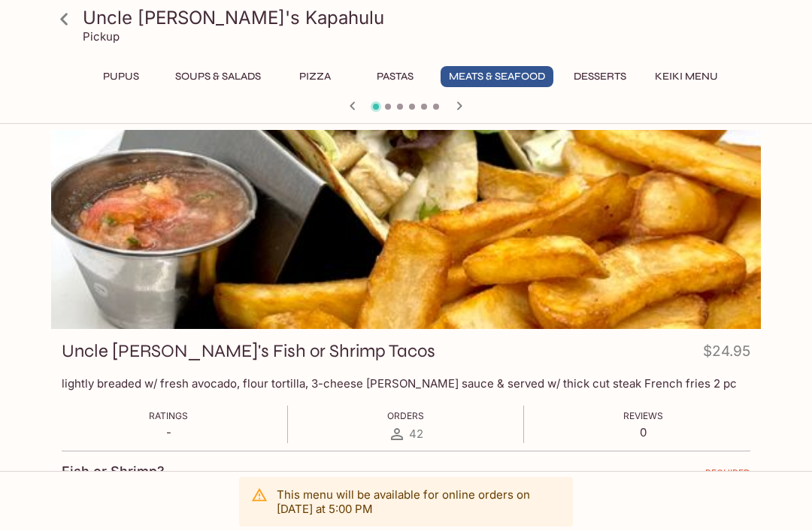  I want to click on p: 0, so click(643, 432).